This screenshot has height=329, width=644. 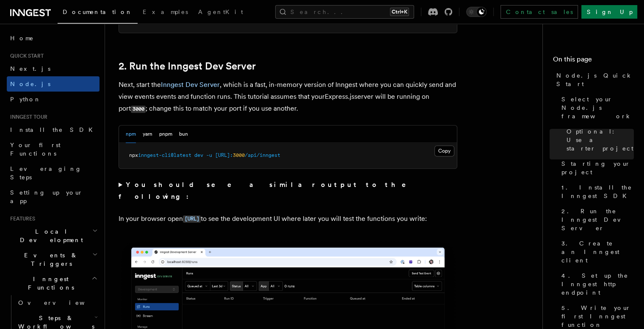 I want to click on a: Starting your project, so click(x=596, y=168).